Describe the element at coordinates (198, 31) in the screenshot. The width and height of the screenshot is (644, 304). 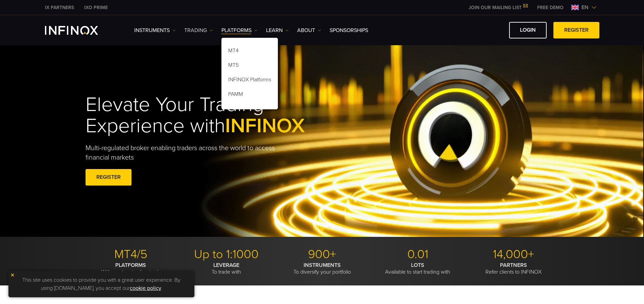
I see `a: TRADING` at that location.